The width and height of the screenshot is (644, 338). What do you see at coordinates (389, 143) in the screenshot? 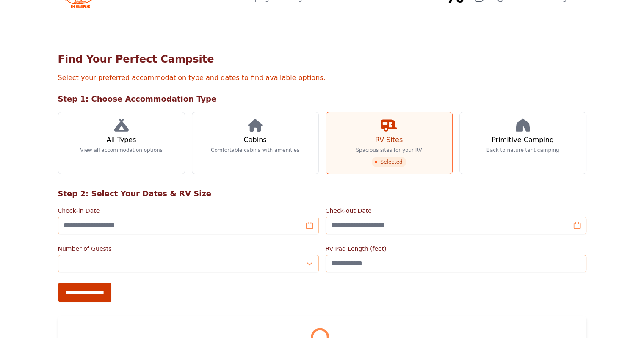
I see `a: RV Sites Spacious sites for your RV Selected` at bounding box center [389, 143].